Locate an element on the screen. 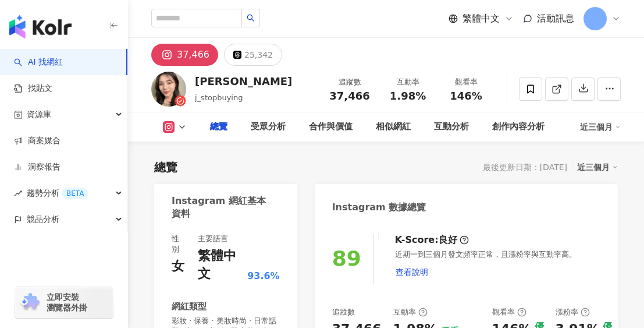  button: 查看說明 is located at coordinates (412, 272).